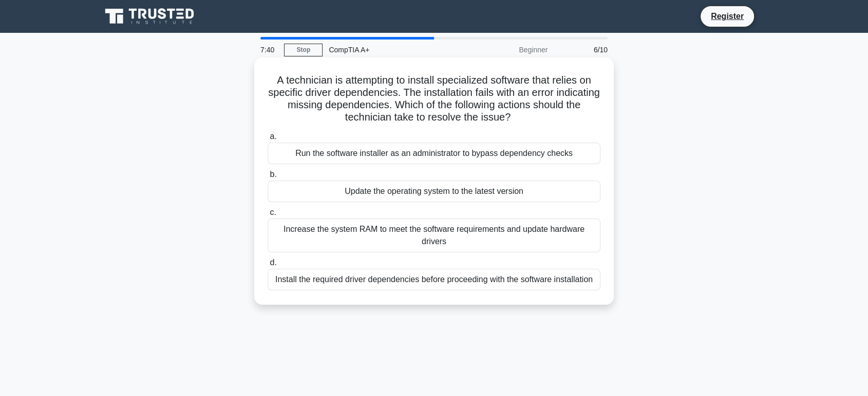  Describe the element at coordinates (303, 50) in the screenshot. I see `a: Stop` at that location.